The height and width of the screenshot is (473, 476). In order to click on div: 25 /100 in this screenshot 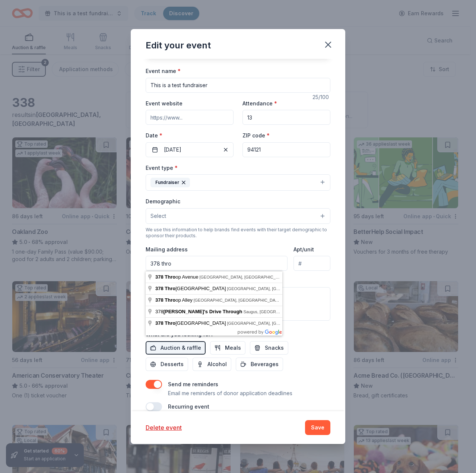, I will do `click(321, 97)`.